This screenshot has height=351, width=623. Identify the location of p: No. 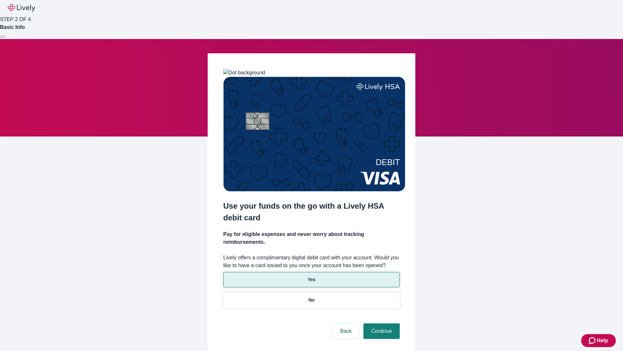
(312, 300).